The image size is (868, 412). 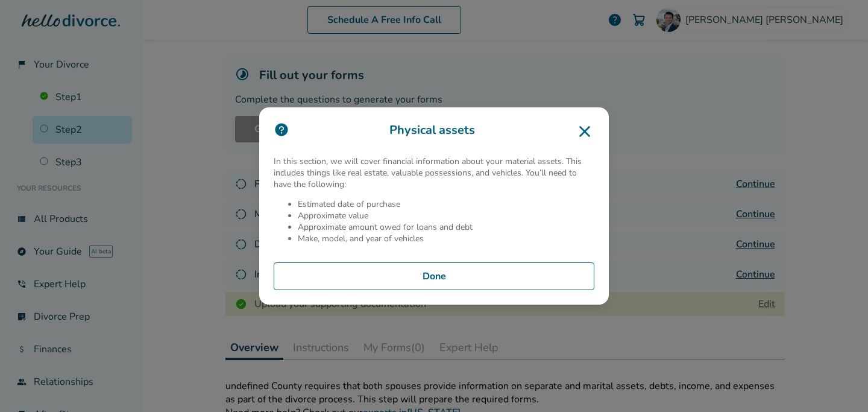 I want to click on li: Estimated date of purchase, so click(x=446, y=203).